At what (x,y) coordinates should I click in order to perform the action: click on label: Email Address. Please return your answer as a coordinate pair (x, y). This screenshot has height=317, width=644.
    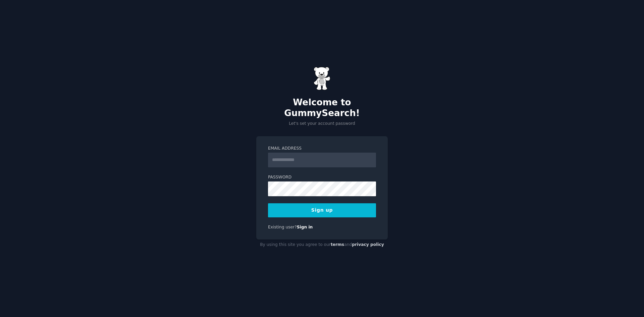
    Looking at the image, I should click on (322, 148).